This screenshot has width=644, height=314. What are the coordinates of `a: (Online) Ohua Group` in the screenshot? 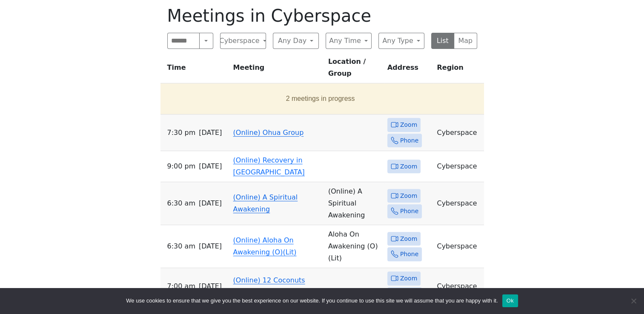 It's located at (269, 132).